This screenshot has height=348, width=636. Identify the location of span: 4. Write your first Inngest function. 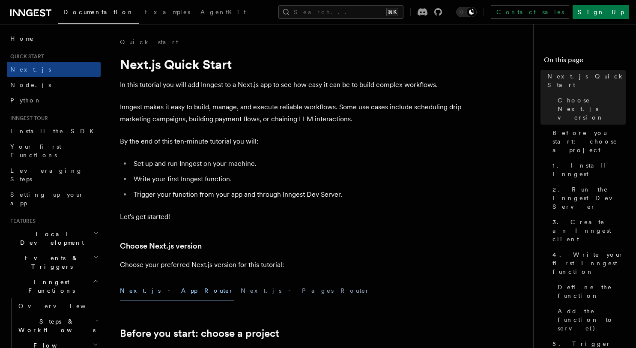
(589, 263).